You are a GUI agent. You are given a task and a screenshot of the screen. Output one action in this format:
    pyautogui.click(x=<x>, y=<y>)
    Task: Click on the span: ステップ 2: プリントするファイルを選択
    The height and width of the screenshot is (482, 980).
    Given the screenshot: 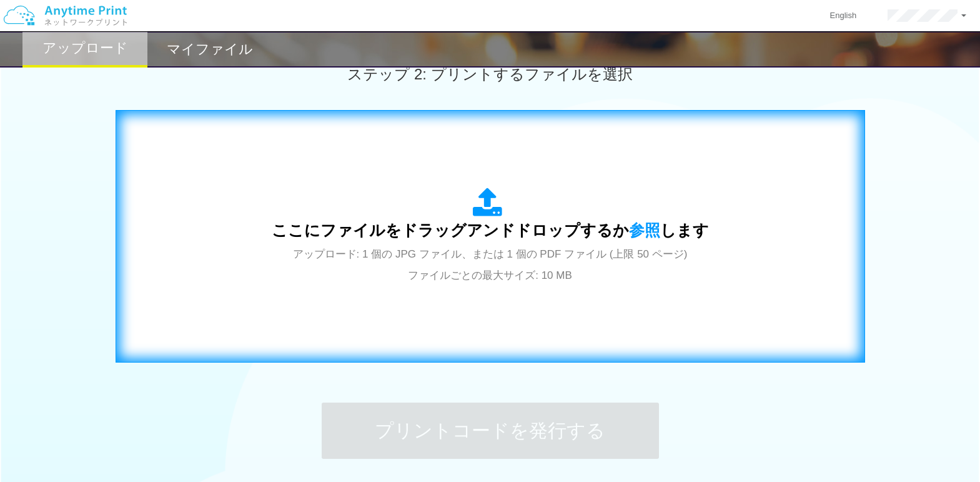 What is the action you would take?
    pyautogui.click(x=490, y=74)
    